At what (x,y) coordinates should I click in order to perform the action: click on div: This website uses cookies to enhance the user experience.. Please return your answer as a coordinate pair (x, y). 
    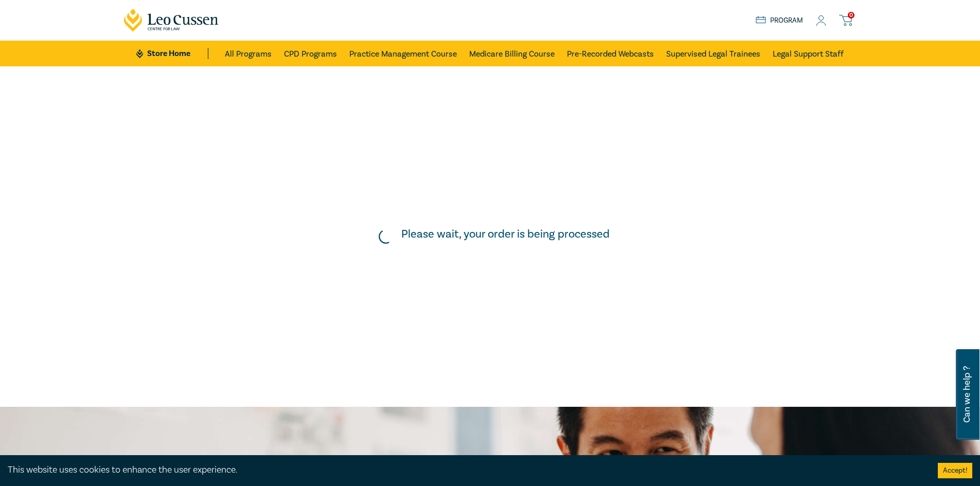
    Looking at the image, I should click on (465, 470).